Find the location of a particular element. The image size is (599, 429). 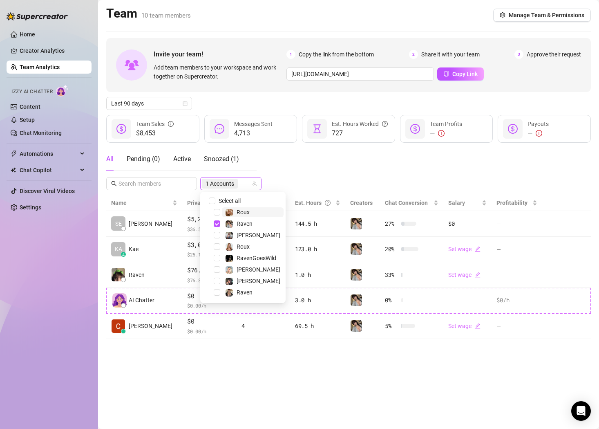

span: $ 76.80 /h is located at coordinates (210, 280).